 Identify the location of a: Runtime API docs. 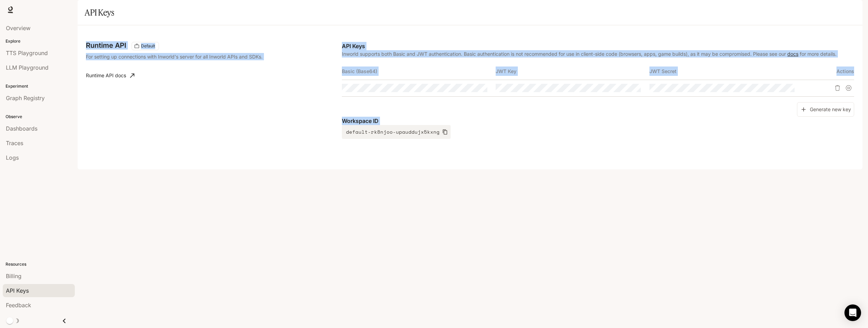
(110, 75).